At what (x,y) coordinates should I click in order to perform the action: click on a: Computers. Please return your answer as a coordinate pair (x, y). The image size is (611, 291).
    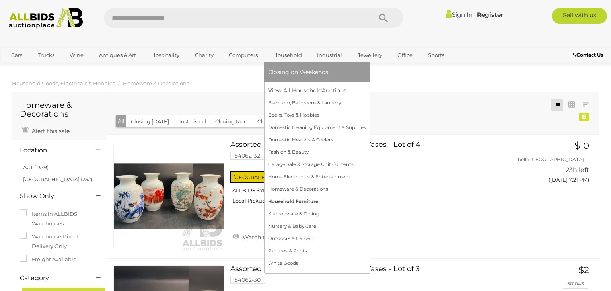
    Looking at the image, I should click on (243, 55).